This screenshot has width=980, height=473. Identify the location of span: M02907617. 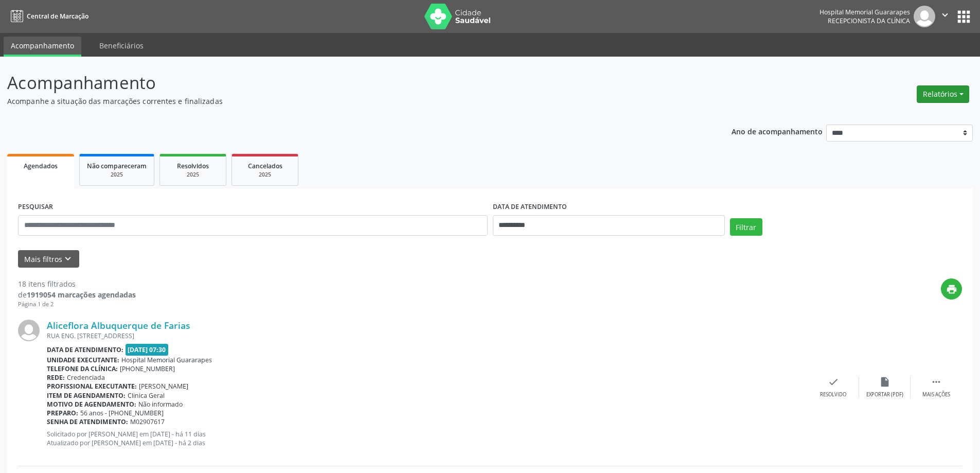
(147, 422).